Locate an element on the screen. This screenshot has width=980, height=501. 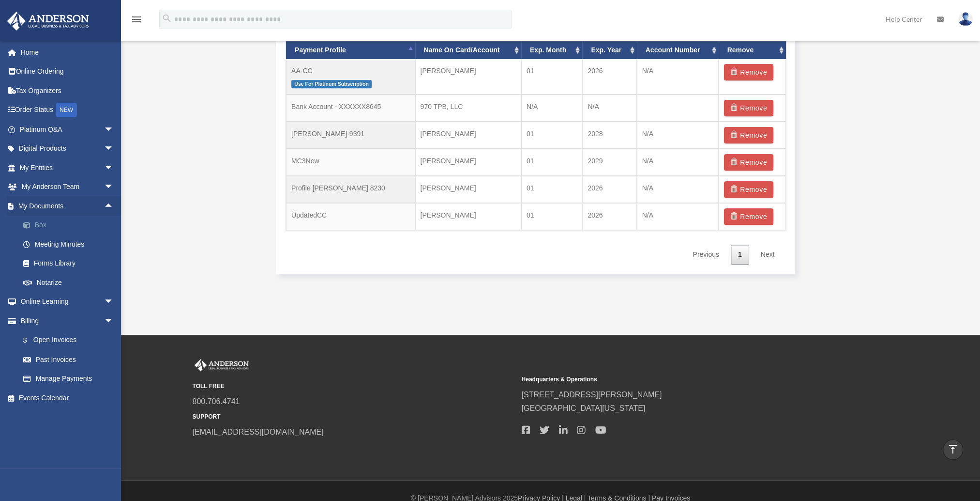
a: Notarize is located at coordinates (70, 283).